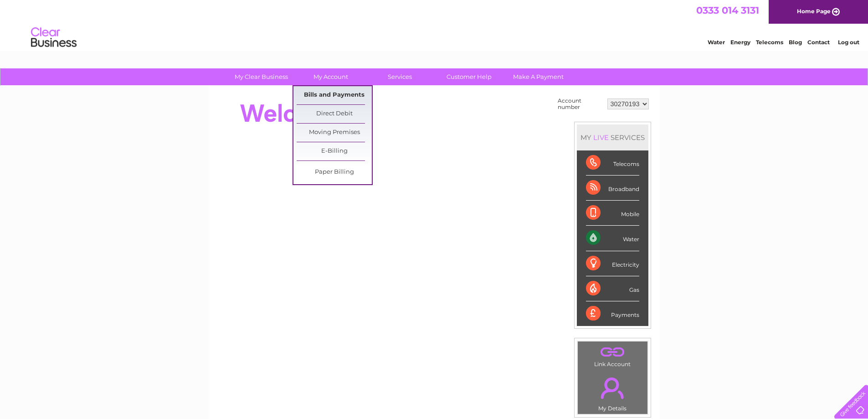 The image size is (868, 419). What do you see at coordinates (612, 238) in the screenshot?
I see `div: Water` at bounding box center [612, 238].